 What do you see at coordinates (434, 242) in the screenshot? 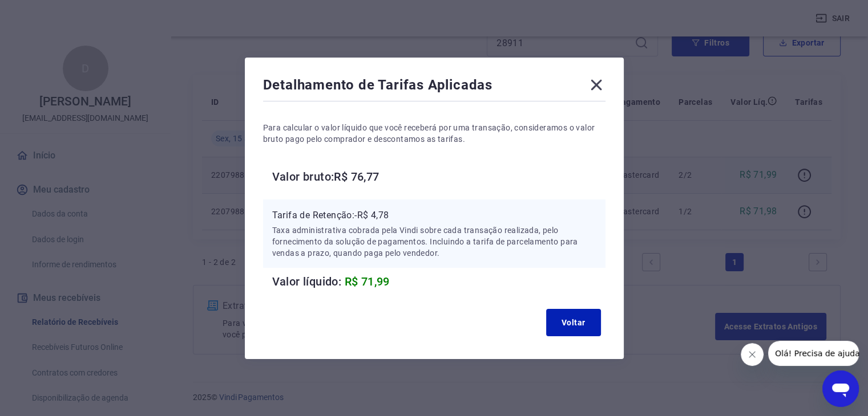
I see `p: Taxa administrativa cobrada pela Vindi sobre cada transação realizada, pelo fornecimento da soluç...` at bounding box center [434, 242].